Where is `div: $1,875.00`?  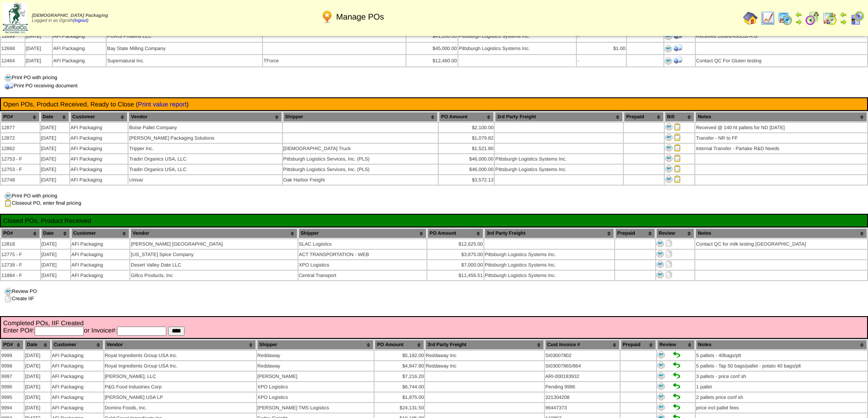 div: $1,875.00 is located at coordinates (399, 398).